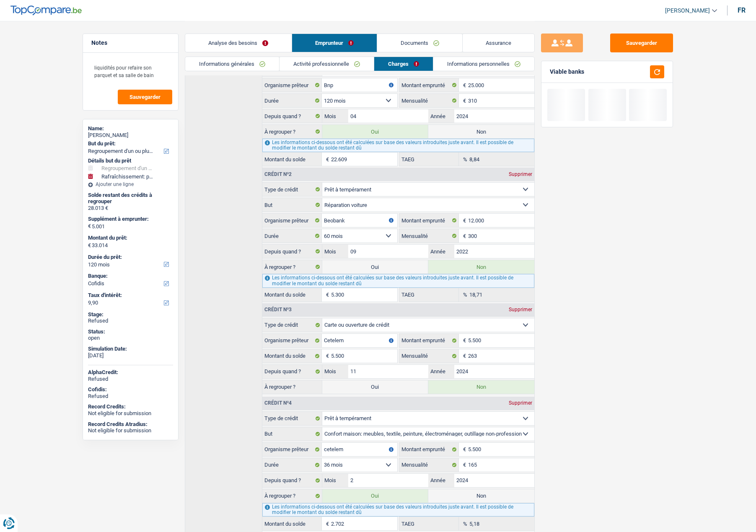 The height and width of the screenshot is (532, 756). What do you see at coordinates (130, 373) in the screenshot?
I see `div: AlphaCredit:` at bounding box center [130, 373].